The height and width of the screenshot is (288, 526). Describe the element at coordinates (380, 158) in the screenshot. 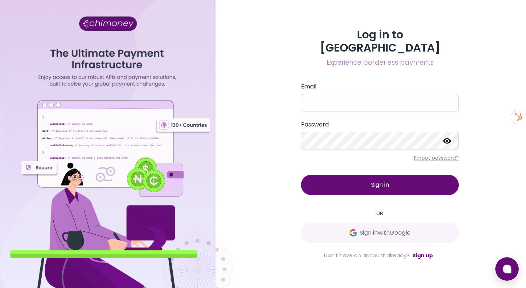

I see `p: Forgot password?` at that location.